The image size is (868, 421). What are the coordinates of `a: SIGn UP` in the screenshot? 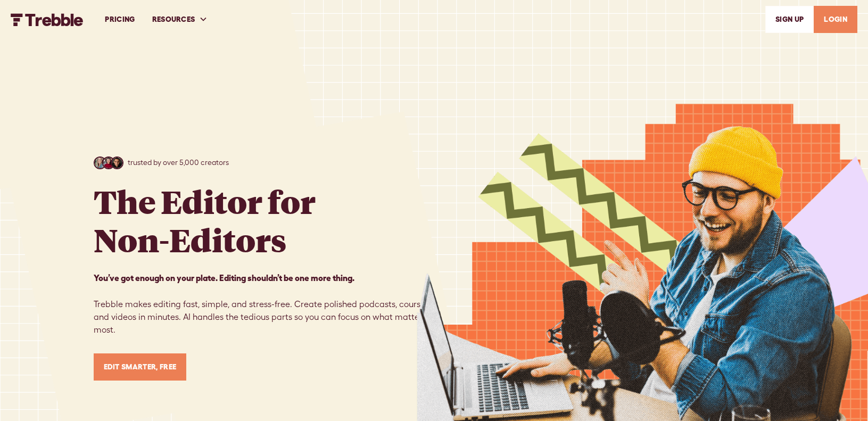 It's located at (789, 19).